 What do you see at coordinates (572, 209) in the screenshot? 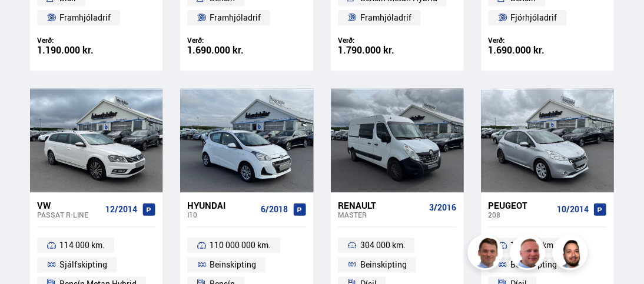
I see `span: 10/2014` at bounding box center [572, 209].